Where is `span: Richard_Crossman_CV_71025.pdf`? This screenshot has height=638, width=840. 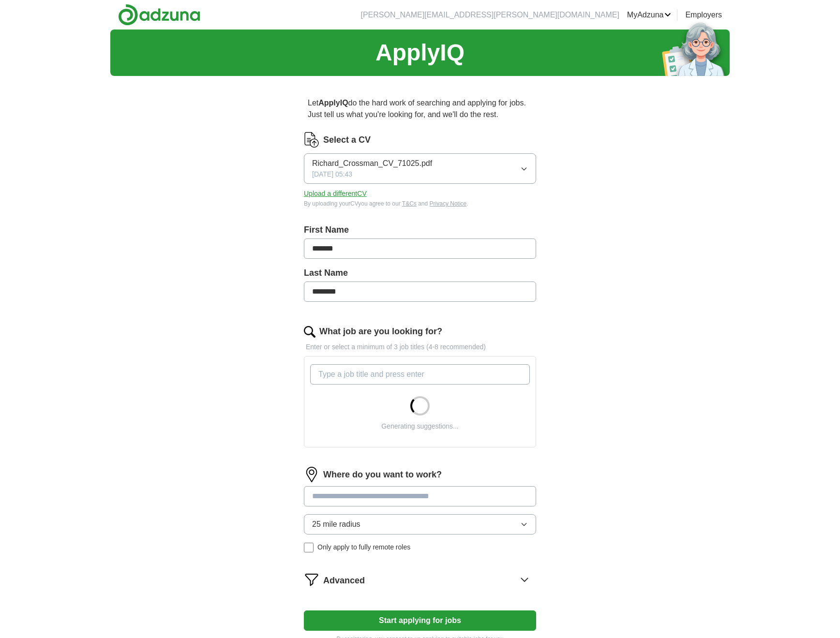
span: Richard_Crossman_CV_71025.pdf is located at coordinates (373, 163).